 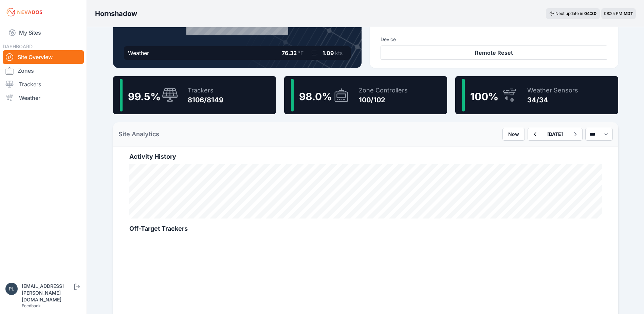 I want to click on h3: Device, so click(x=494, y=39).